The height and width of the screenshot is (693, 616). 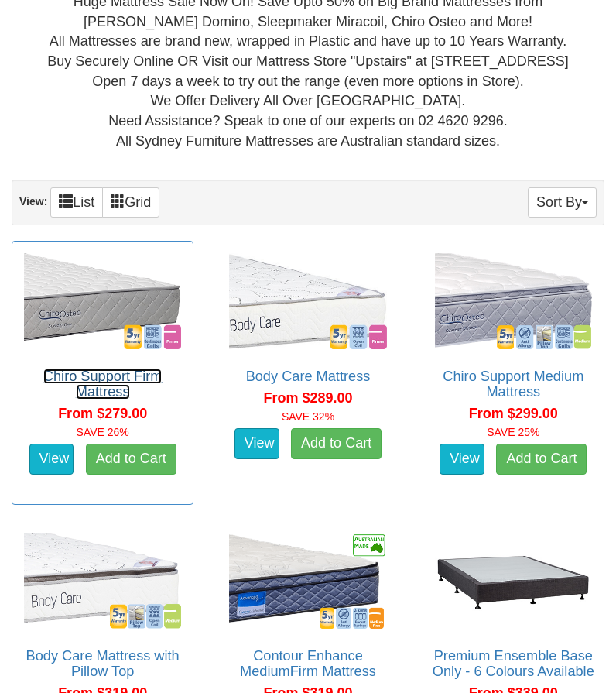 I want to click on a: List, so click(x=76, y=202).